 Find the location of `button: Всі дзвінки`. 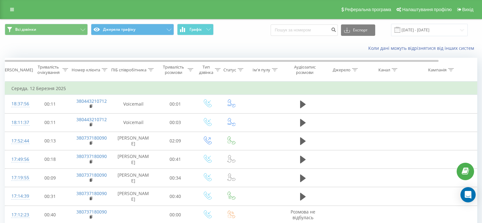

button: Всі дзвінки is located at coordinates (46, 29).